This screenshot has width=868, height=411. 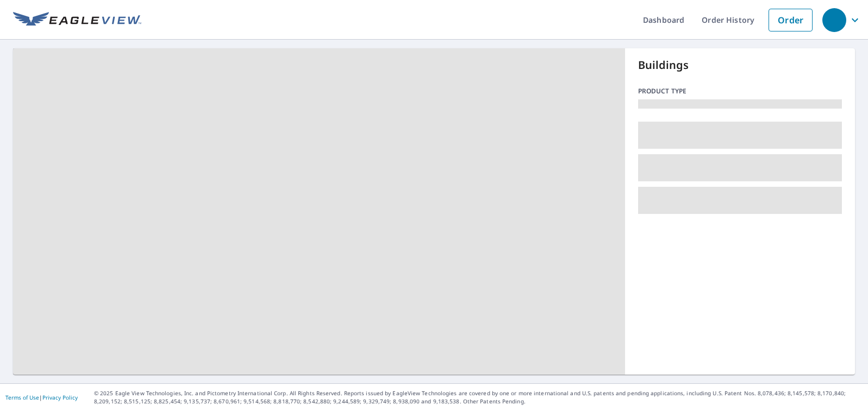 I want to click on a: Terms of Use, so click(x=23, y=397).